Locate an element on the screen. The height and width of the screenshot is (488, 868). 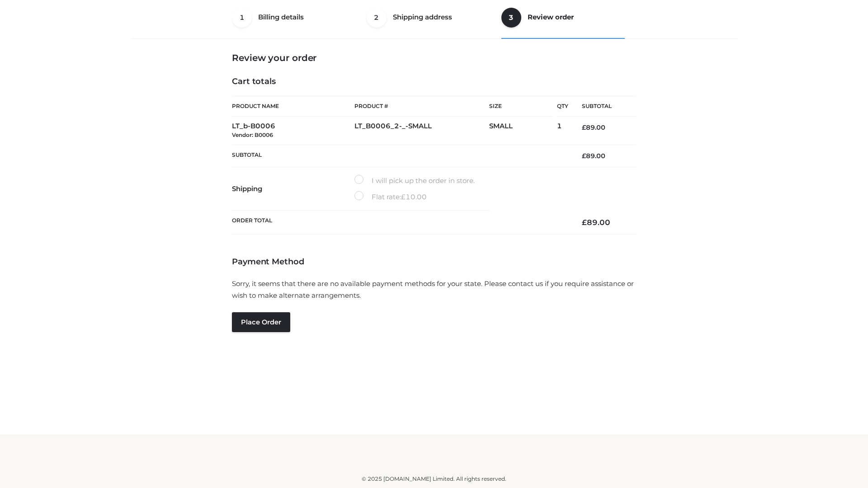
label: I will pick up the order in store. is located at coordinates (415, 180).